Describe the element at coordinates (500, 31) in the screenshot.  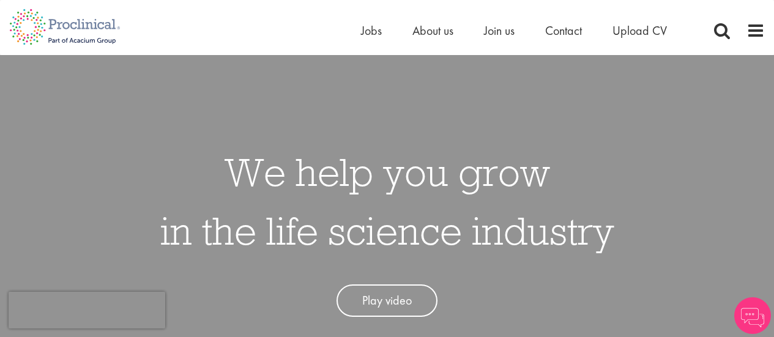
I see `span: Join us` at that location.